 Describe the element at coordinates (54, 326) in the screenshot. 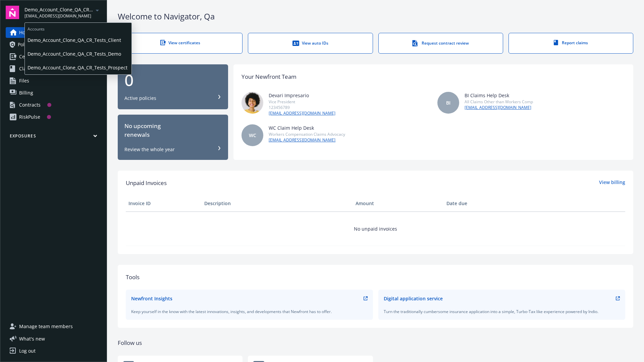

I see `a: Manage team members` at that location.